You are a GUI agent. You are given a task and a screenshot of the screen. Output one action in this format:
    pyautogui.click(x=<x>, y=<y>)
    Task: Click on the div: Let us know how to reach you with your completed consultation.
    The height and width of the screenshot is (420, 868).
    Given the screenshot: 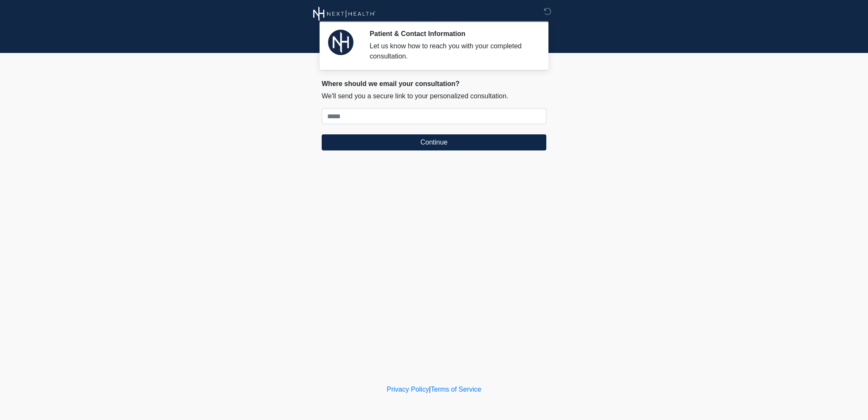 What is the action you would take?
    pyautogui.click(x=451, y=51)
    